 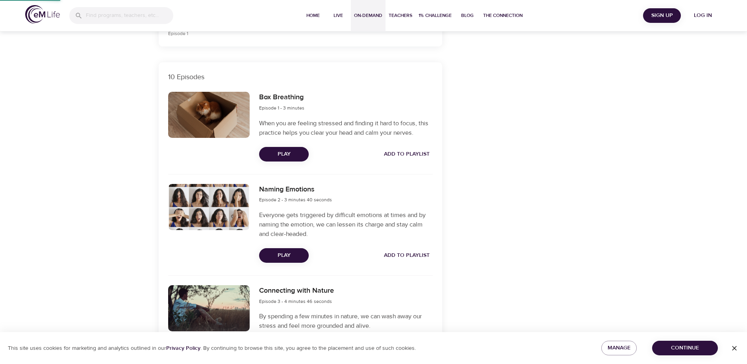 What do you see at coordinates (685, 348) in the screenshot?
I see `button: Continue` at bounding box center [685, 348].